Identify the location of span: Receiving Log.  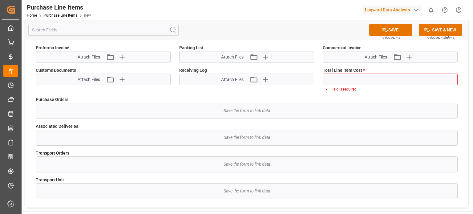
(193, 70).